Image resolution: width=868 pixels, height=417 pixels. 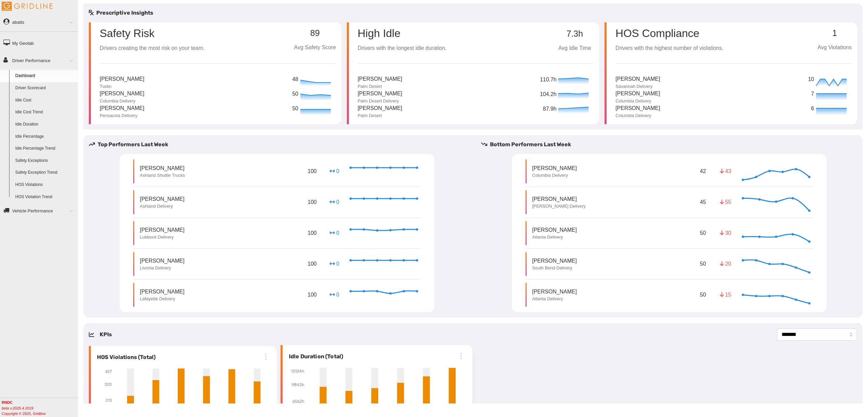 What do you see at coordinates (108, 401) in the screenshot?
I see `tspan: 213` at bounding box center [108, 401].